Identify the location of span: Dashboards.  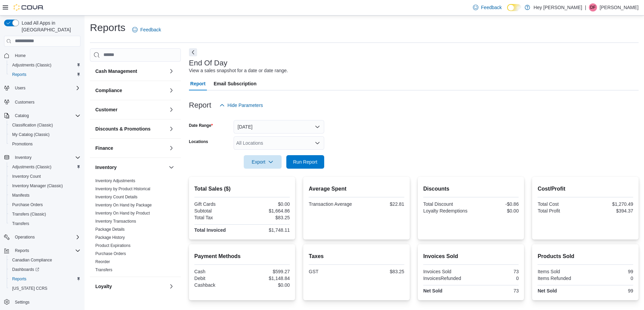
(45, 269).